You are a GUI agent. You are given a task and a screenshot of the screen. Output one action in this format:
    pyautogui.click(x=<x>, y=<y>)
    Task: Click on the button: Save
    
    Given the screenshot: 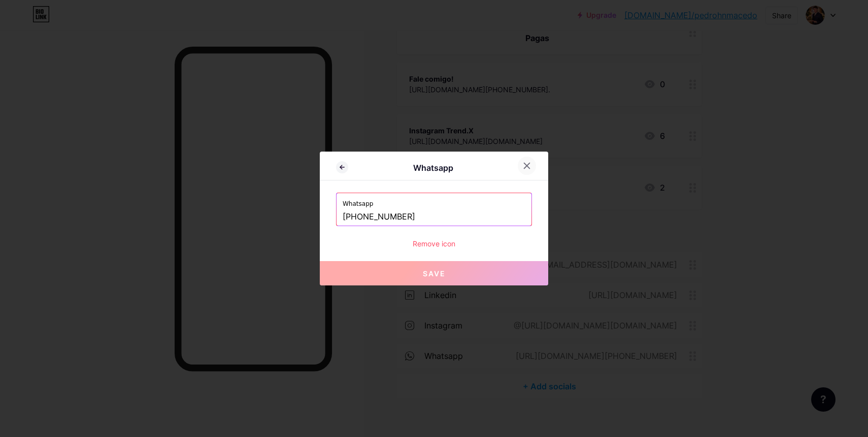 What is the action you would take?
    pyautogui.click(x=434, y=273)
    